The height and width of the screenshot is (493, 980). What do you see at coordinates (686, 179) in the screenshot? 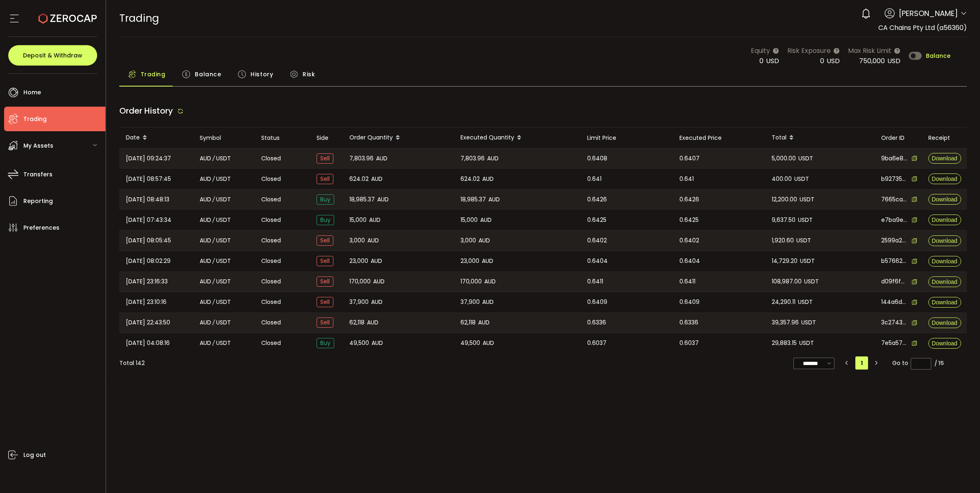
I see `span: 0.641` at bounding box center [686, 179].